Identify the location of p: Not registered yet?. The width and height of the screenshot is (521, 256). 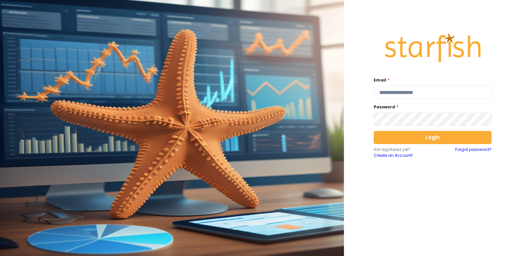
(403, 149).